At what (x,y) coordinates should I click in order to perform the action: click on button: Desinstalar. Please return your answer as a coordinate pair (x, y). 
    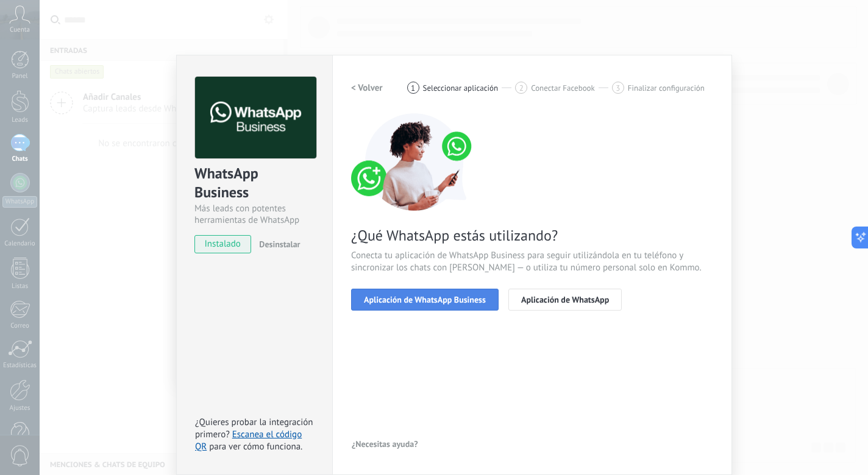
    Looking at the image, I should click on (277, 244).